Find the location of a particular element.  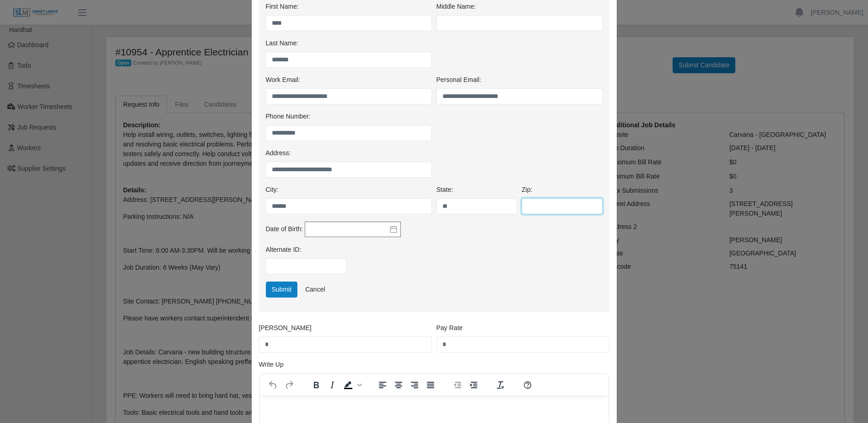

label: Address: is located at coordinates (278, 153).